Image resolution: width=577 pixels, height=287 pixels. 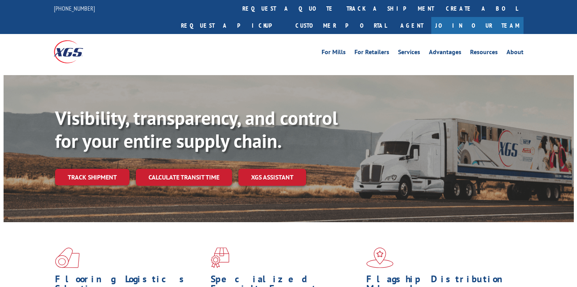 I want to click on img: xgs-icon-total-supply-chain-intelligence-red, so click(x=67, y=258).